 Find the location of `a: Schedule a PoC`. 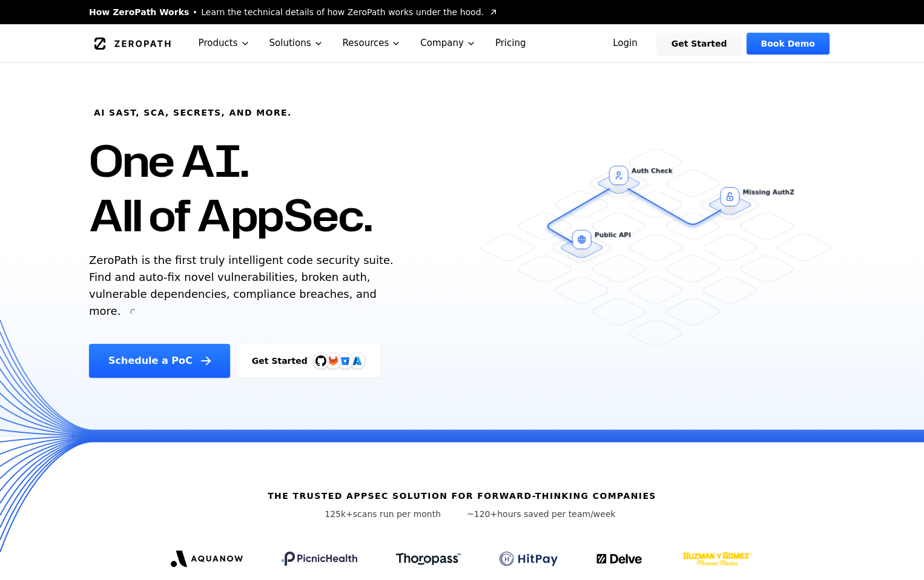

a: Schedule a PoC is located at coordinates (159, 361).